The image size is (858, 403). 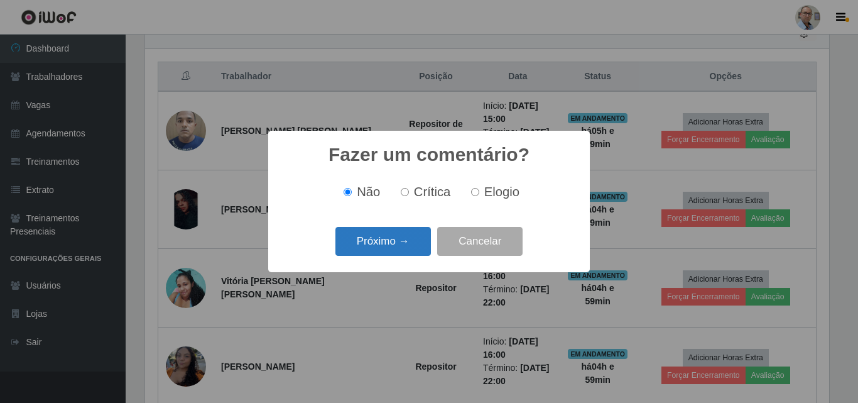 What do you see at coordinates (475, 192) in the screenshot?
I see `input: Elogio` at bounding box center [475, 192].